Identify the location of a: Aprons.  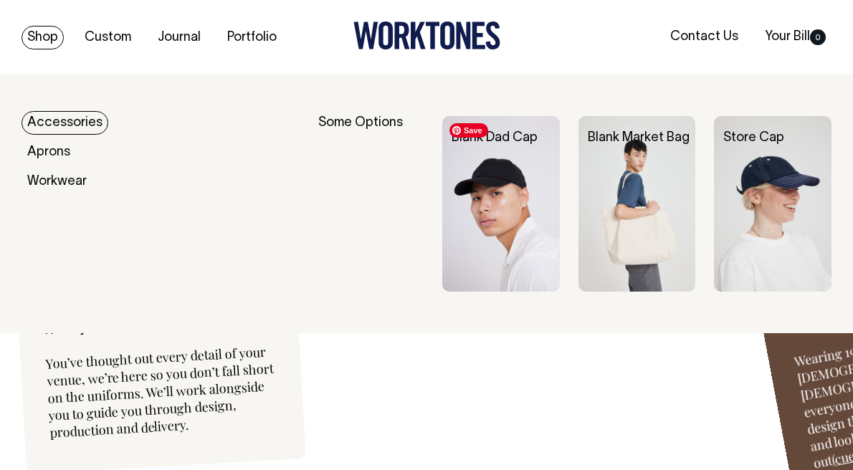
(49, 152).